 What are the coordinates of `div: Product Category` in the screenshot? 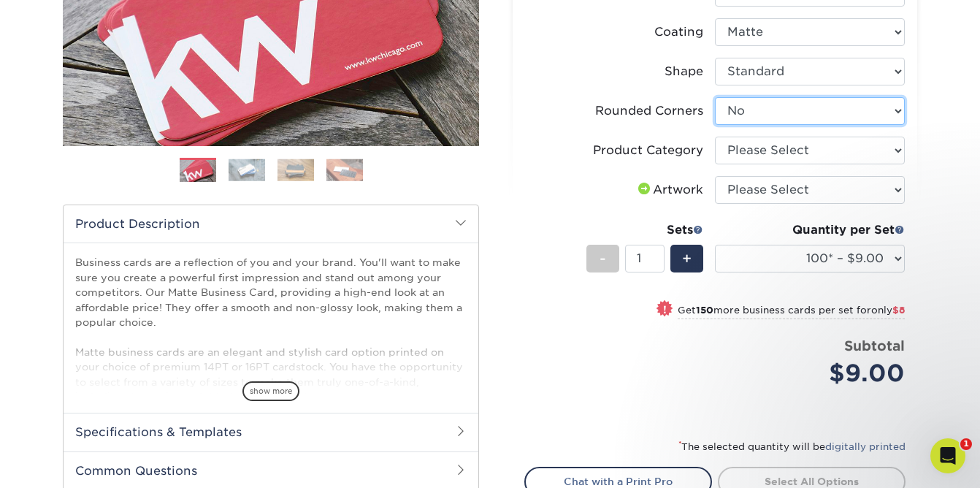 It's located at (648, 150).